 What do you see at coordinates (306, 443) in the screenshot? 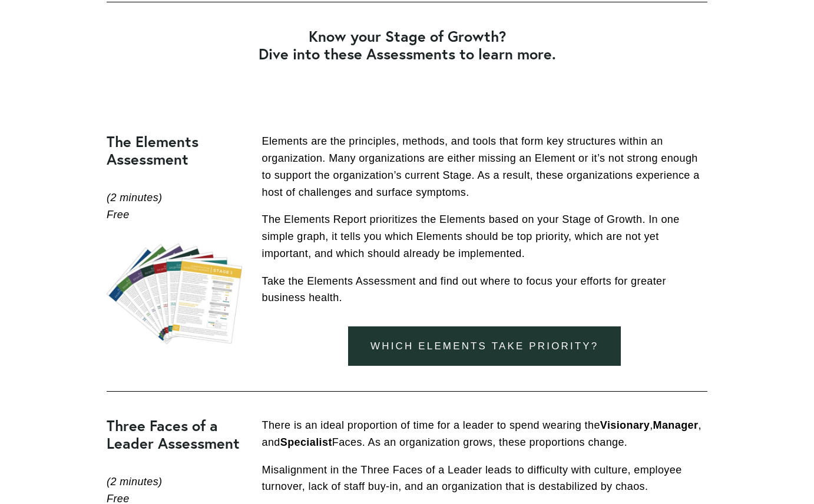
I see `strong: Specialist` at bounding box center [306, 443].